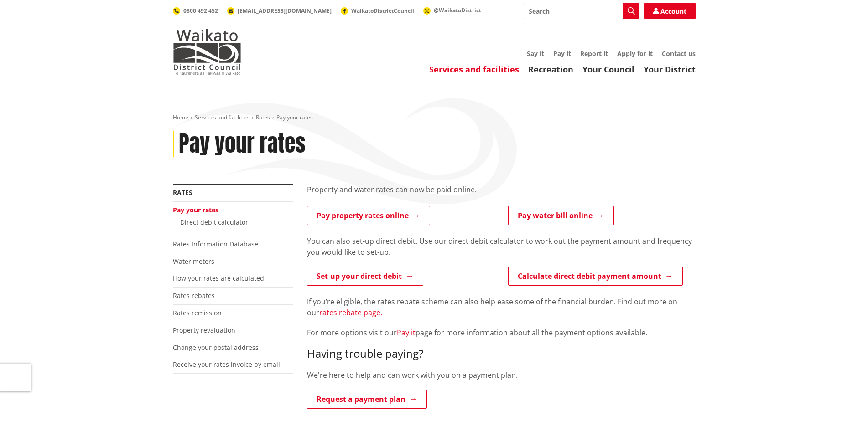 The width and height of the screenshot is (868, 421). Describe the element at coordinates (195, 210) in the screenshot. I see `a: Pay your rates` at that location.